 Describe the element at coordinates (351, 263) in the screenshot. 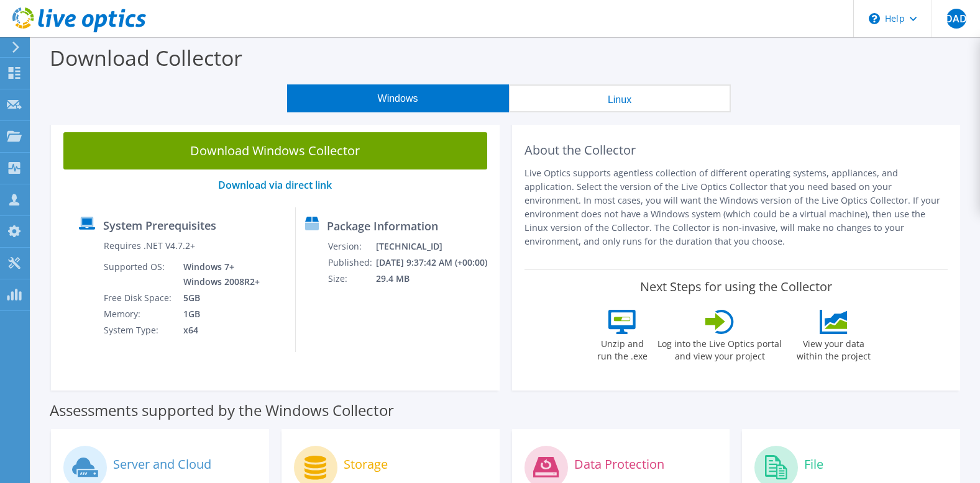

I see `td: Published:` at that location.